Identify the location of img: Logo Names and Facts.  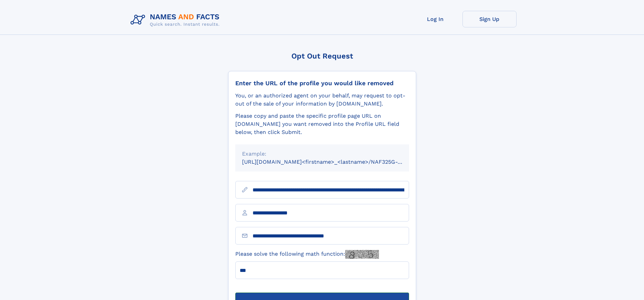
(176, 20).